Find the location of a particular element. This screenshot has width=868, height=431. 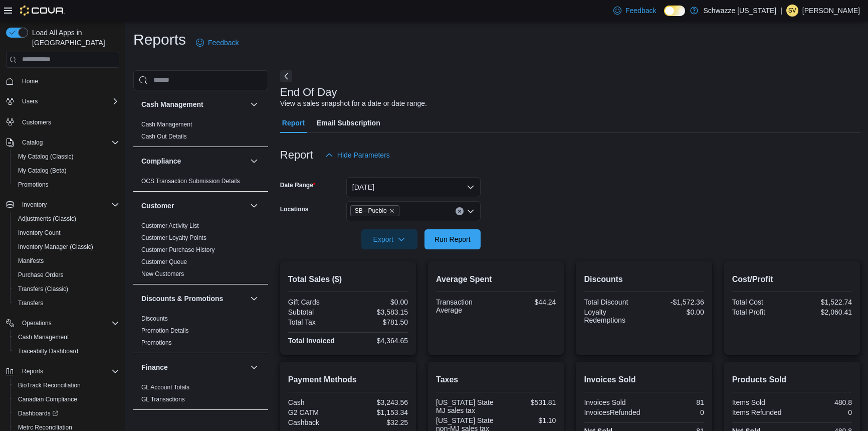

h3: Compliance is located at coordinates (161, 161).